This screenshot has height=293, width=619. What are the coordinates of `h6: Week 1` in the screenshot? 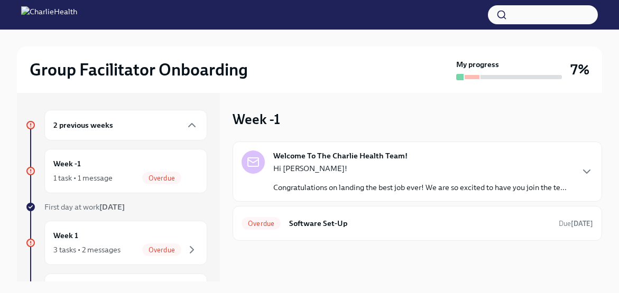 It's located at (65, 236).